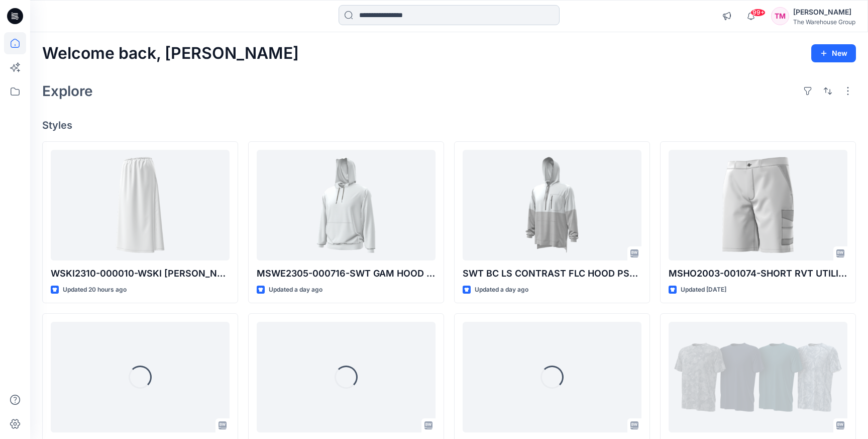 The image size is (868, 439). What do you see at coordinates (552, 273) in the screenshot?
I see `p: SWT BC LS CONTRAST FLC HOOD PS-MSWE2108-000140` at bounding box center [552, 273].